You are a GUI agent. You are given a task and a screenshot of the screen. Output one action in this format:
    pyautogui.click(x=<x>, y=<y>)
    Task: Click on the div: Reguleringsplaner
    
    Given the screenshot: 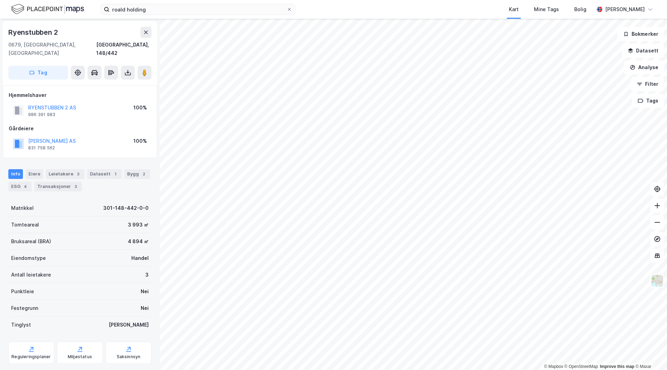 What is the action you would take?
    pyautogui.click(x=31, y=357)
    